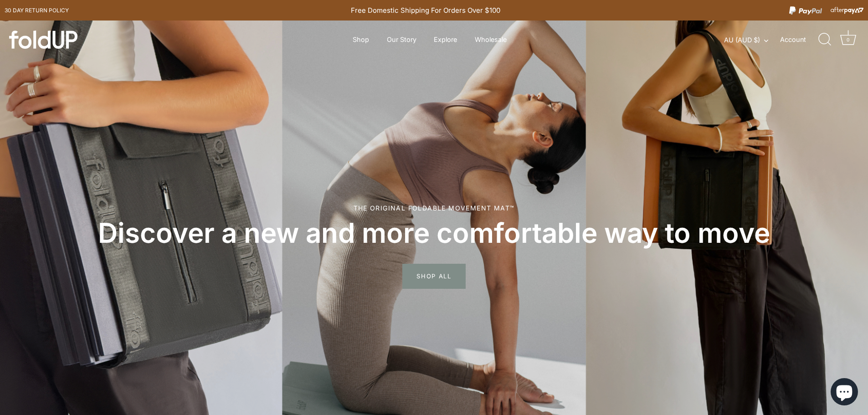  I want to click on a: Shop, so click(361, 40).